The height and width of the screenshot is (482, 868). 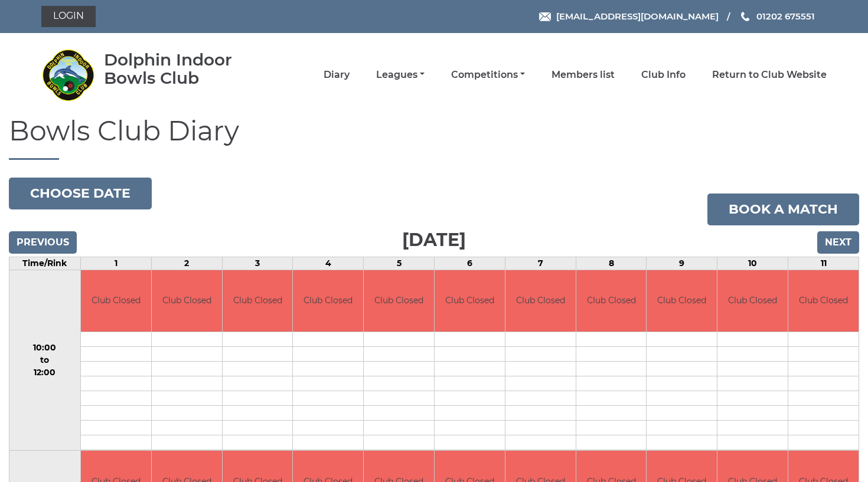 What do you see at coordinates (777, 16) in the screenshot?
I see `a: Phone us 01202 675551` at bounding box center [777, 16].